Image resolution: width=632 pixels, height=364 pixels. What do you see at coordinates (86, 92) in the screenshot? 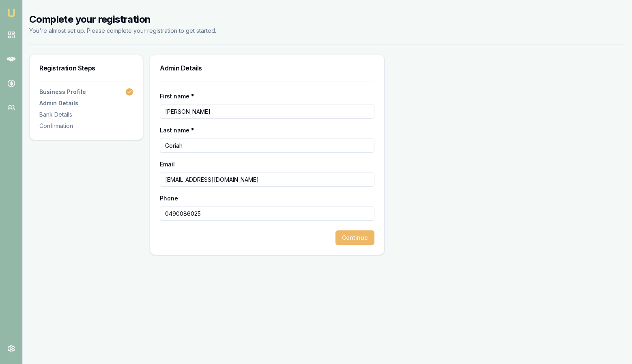
I see `div: Business Profile` at bounding box center [86, 92].